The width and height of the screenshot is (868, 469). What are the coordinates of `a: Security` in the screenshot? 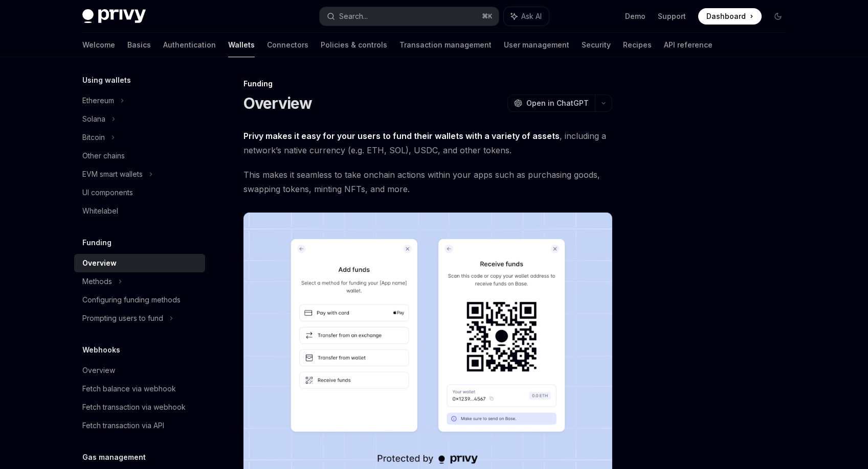 It's located at (596, 45).